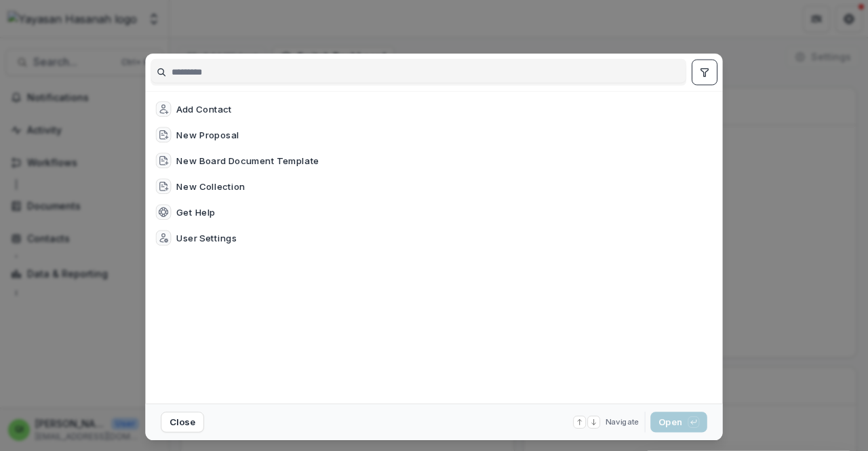 Image resolution: width=868 pixels, height=451 pixels. I want to click on button: Close, so click(182, 422).